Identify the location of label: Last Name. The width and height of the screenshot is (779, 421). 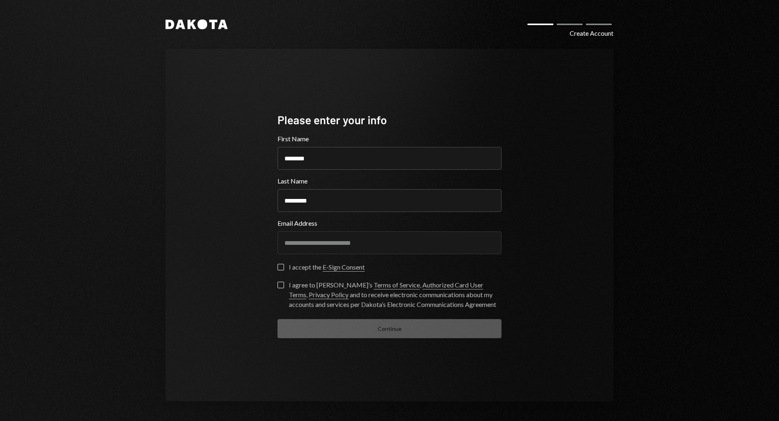
(390, 181).